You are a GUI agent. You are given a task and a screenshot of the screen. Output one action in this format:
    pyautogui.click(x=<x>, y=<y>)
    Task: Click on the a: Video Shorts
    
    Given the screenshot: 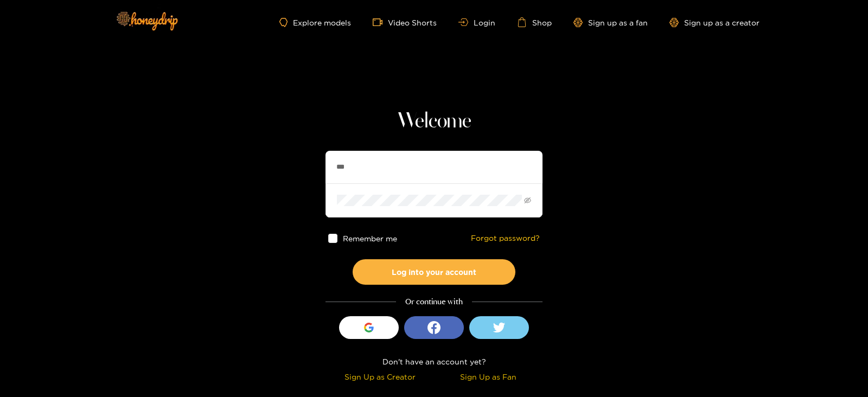 What is the action you would take?
    pyautogui.click(x=405, y=22)
    